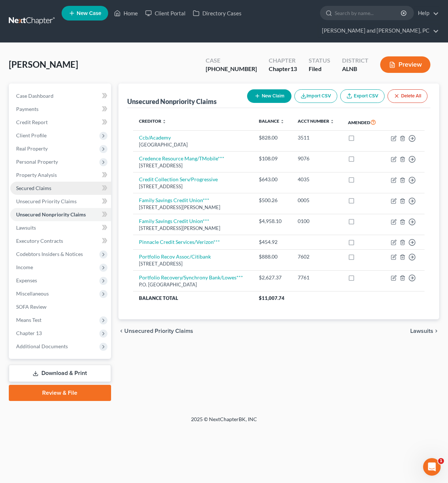 This screenshot has height=483, width=448. I want to click on a: Lawsuits, so click(61, 228).